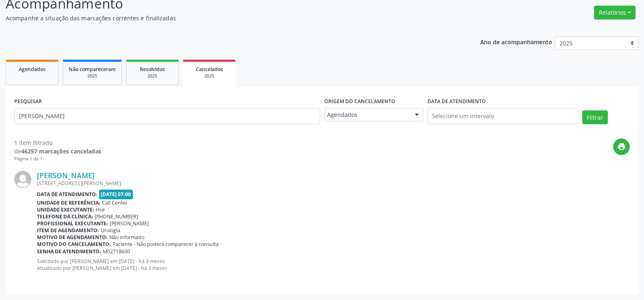 The height and width of the screenshot is (300, 644). I want to click on p: Ano de acompanhamento, so click(516, 42).